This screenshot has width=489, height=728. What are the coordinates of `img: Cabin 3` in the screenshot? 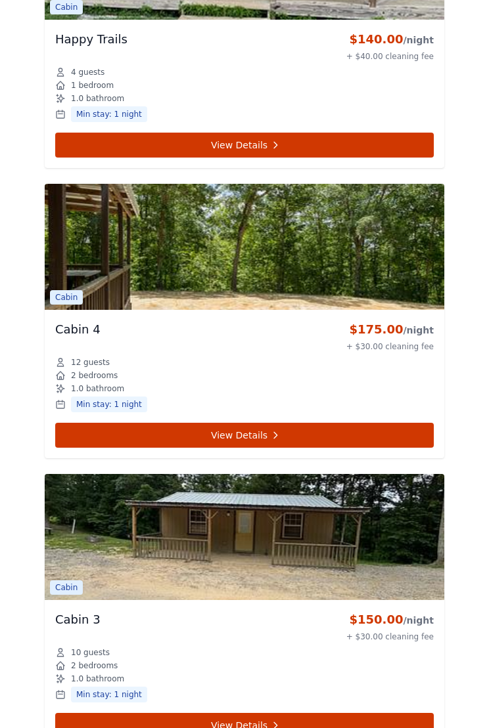 It's located at (244, 537).